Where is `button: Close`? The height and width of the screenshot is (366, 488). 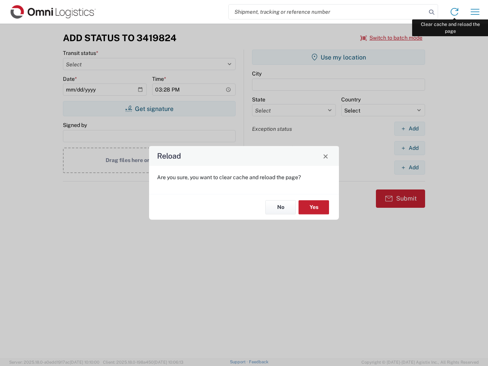
button: Close is located at coordinates (325, 156).